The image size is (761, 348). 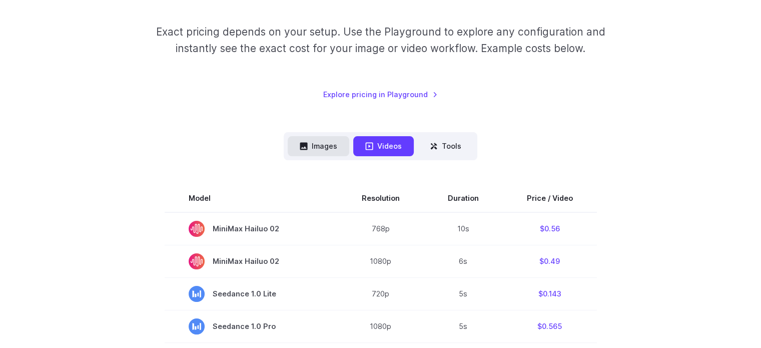 What do you see at coordinates (381, 293) in the screenshot?
I see `td: 720p` at bounding box center [381, 293].